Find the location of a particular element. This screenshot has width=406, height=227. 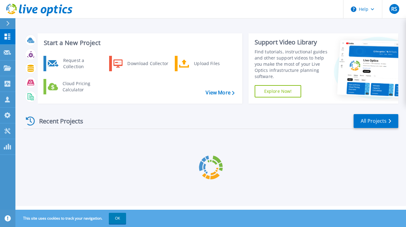

a: Request a Collection is located at coordinates (75, 63).